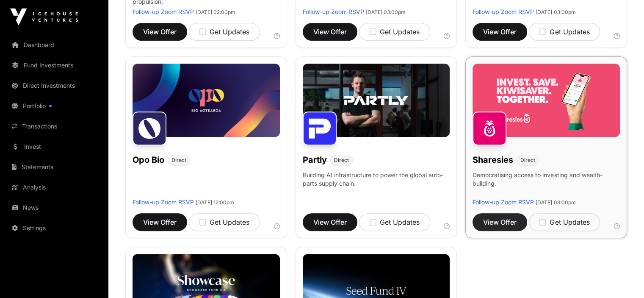 This screenshot has height=298, width=644. Describe the element at coordinates (54, 167) in the screenshot. I see `a: Statements` at that location.